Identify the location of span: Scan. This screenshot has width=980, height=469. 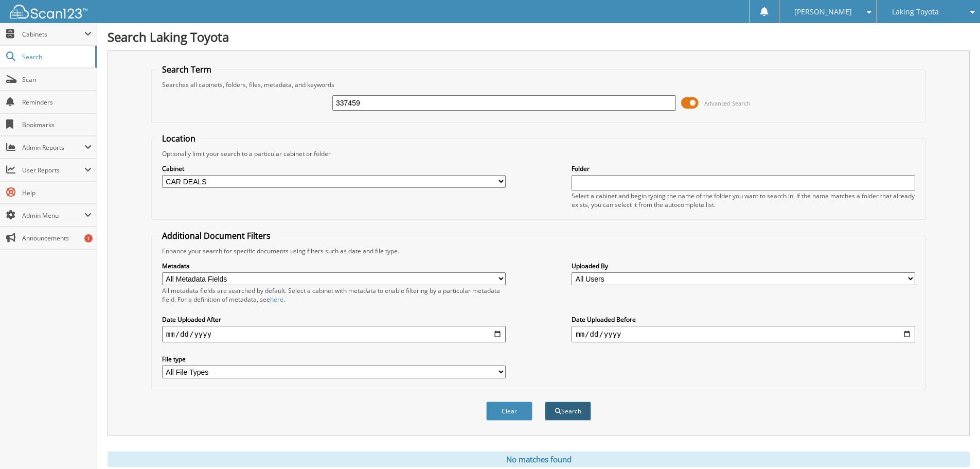
(57, 80).